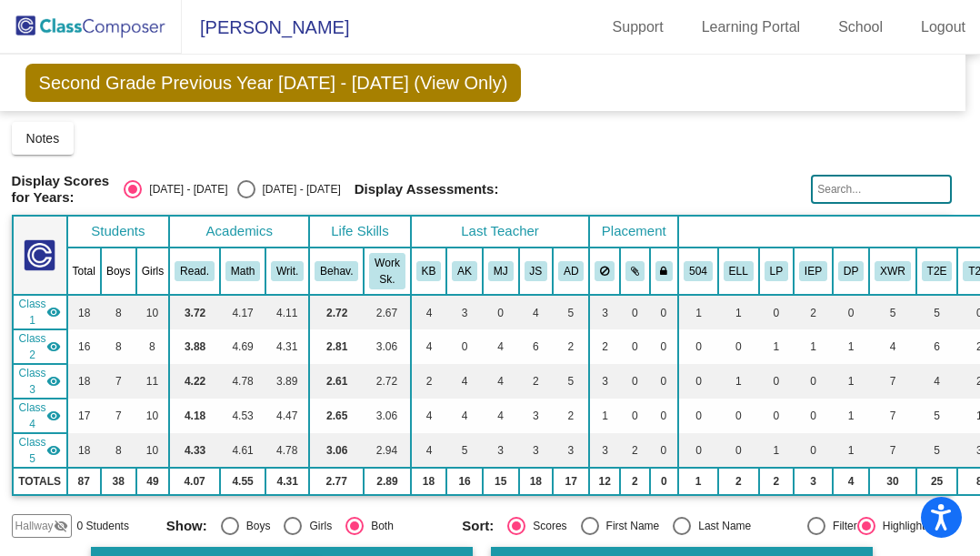  Describe the element at coordinates (851, 271) in the screenshot. I see `button: DP` at that location.